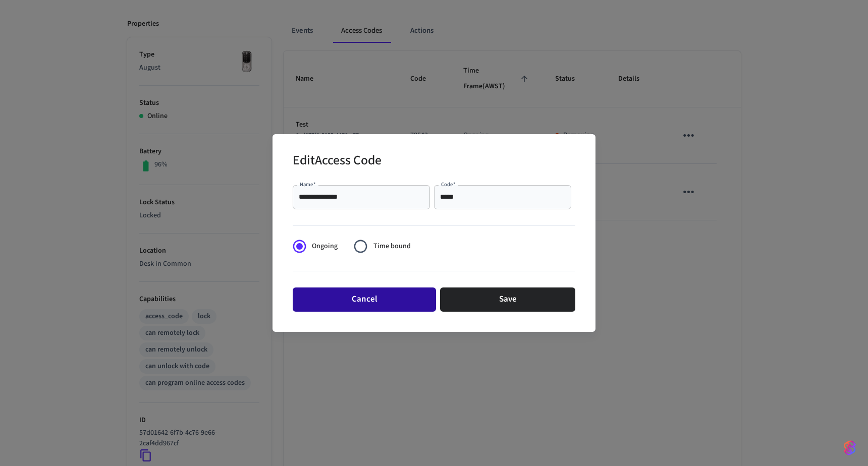 Image resolution: width=868 pixels, height=466 pixels. Describe the element at coordinates (850, 448) in the screenshot. I see `img: SeamLogoGradient.69752ec5.svg` at that location.